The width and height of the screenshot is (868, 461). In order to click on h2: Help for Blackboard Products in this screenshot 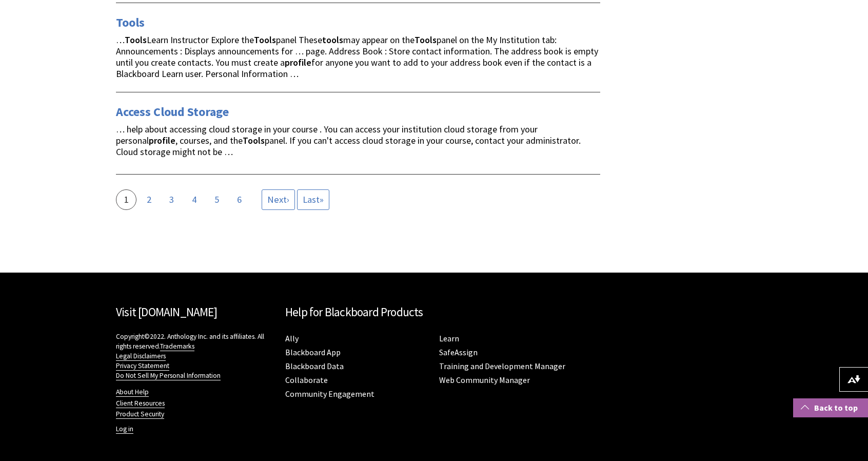, I will do `click(434, 312)`.